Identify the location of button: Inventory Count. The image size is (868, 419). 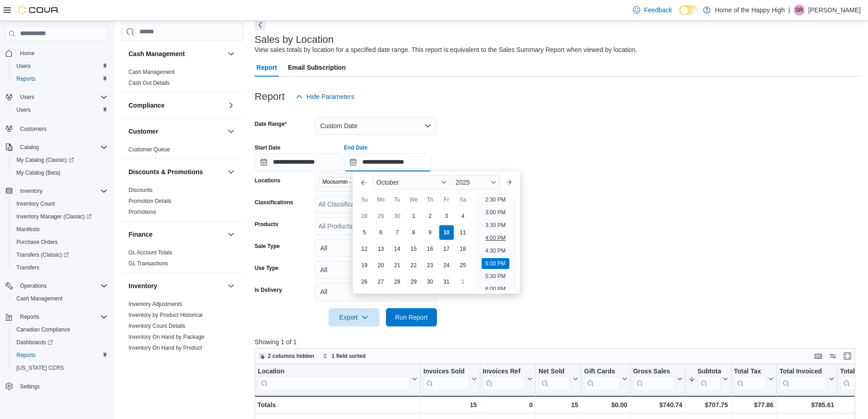
(60, 204).